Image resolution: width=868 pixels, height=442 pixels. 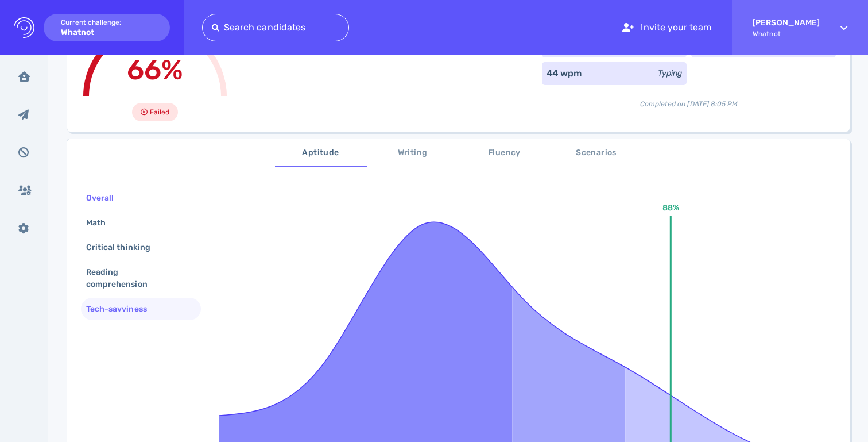 What do you see at coordinates (136, 278) in the screenshot?
I see `div: Reading comprehension` at bounding box center [136, 278].